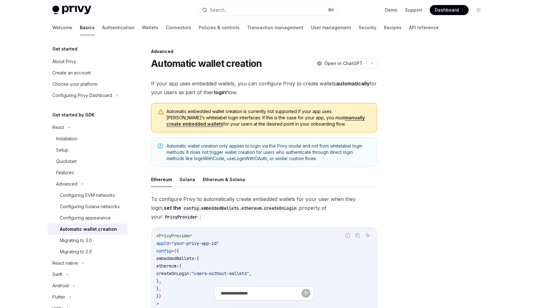  I want to click on span: Automatic wallet creation only applies to login via the Privy modal and not from whitelabel login..., so click(268, 152).